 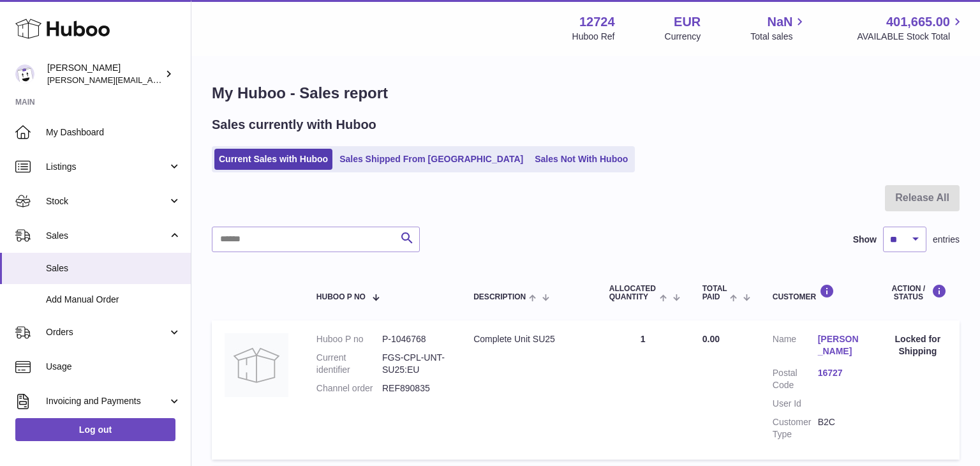 What do you see at coordinates (643, 389) in the screenshot?
I see `td: 1` at bounding box center [643, 389].